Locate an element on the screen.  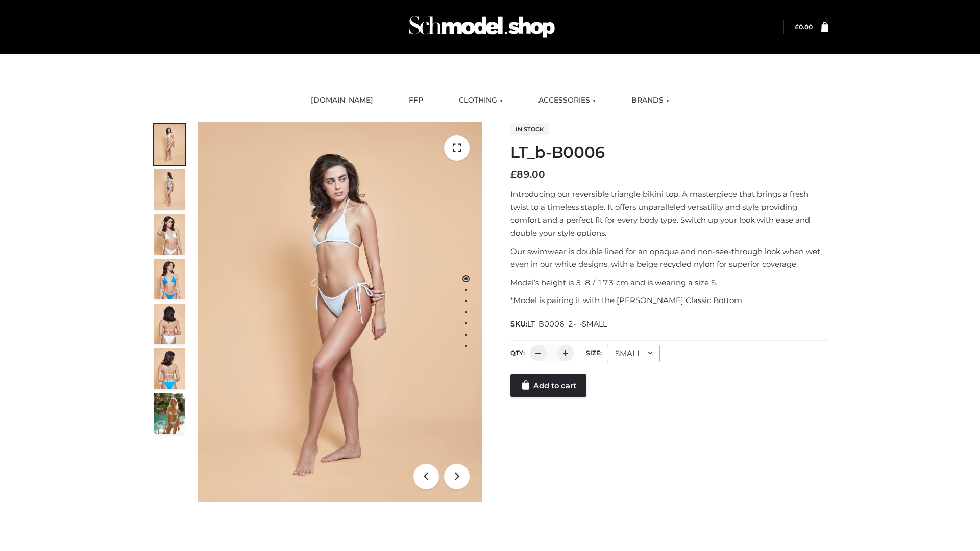
p: Introducing our reversible triangle bikini top. A masterpiece that brings a fresh twist to a time... is located at coordinates (669, 214).